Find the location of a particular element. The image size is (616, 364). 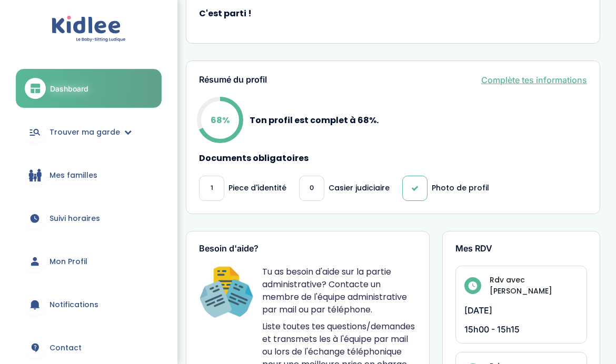

span: Mes familles is located at coordinates (73, 176).